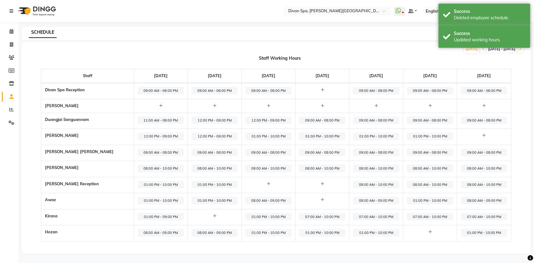  Describe the element at coordinates (88, 233) in the screenshot. I see `th: Hozan` at that location.